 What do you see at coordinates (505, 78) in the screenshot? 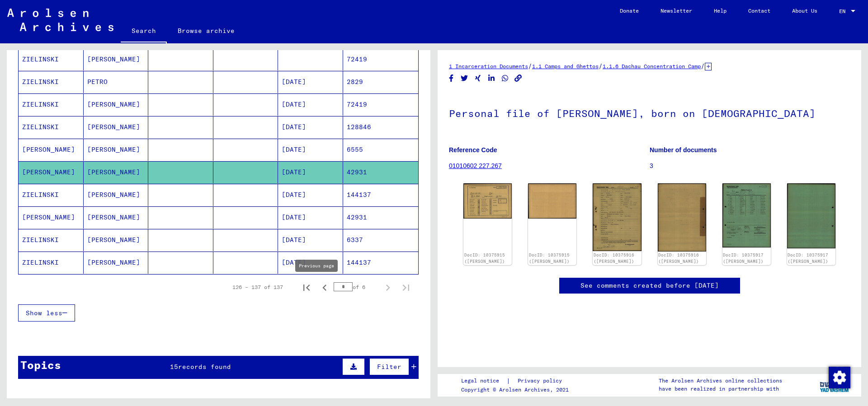
I see `button: Share on WhatsApp` at bounding box center [505, 78].